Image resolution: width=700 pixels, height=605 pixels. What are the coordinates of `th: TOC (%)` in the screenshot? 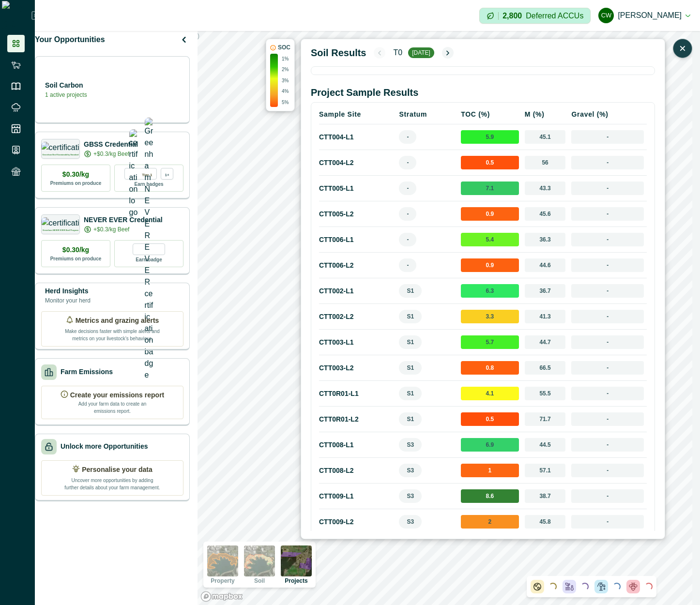 It's located at (489, 115).